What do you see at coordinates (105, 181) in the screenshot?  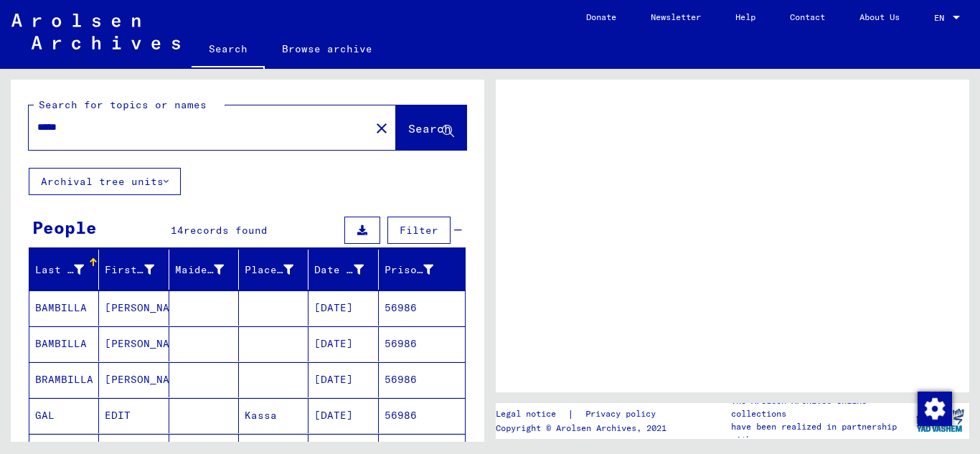 I see `button: Archival tree units` at bounding box center [105, 181].